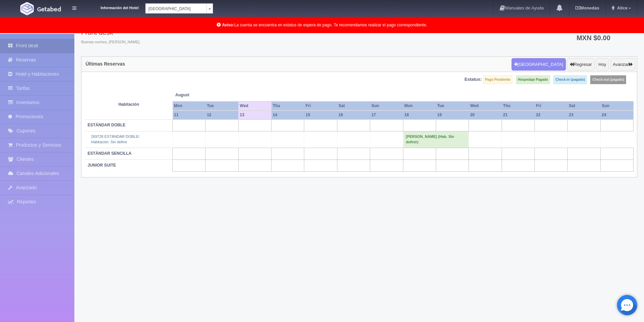 The height and width of the screenshot is (322, 644). I want to click on th: 24, so click(617, 115).